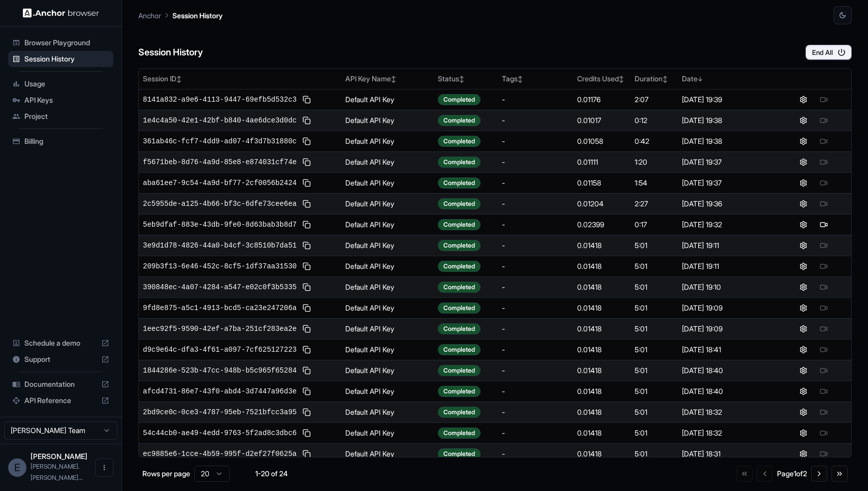 The image size is (868, 491). Describe the element at coordinates (59, 456) in the screenshot. I see `span: Eric Fondren` at that location.